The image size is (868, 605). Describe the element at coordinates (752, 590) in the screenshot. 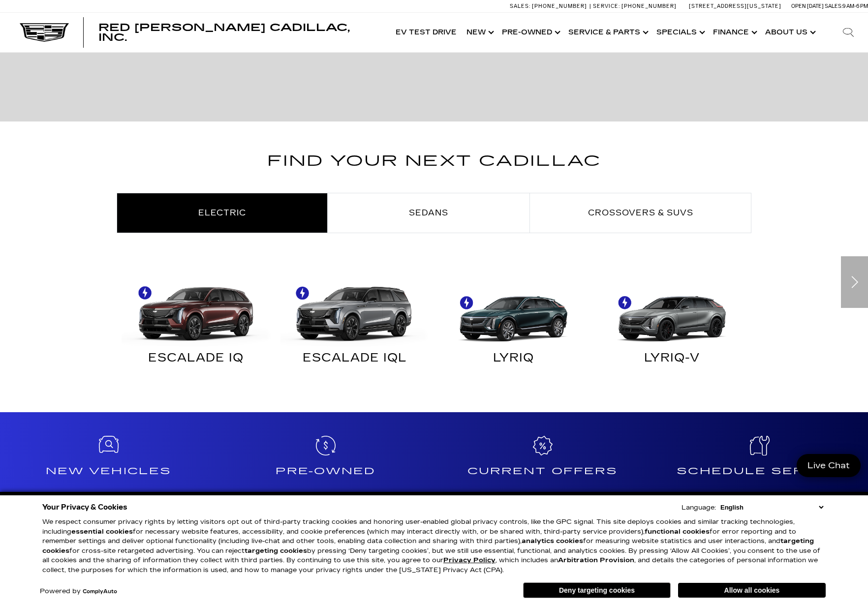

I see `button: Allow all cookies` at that location.